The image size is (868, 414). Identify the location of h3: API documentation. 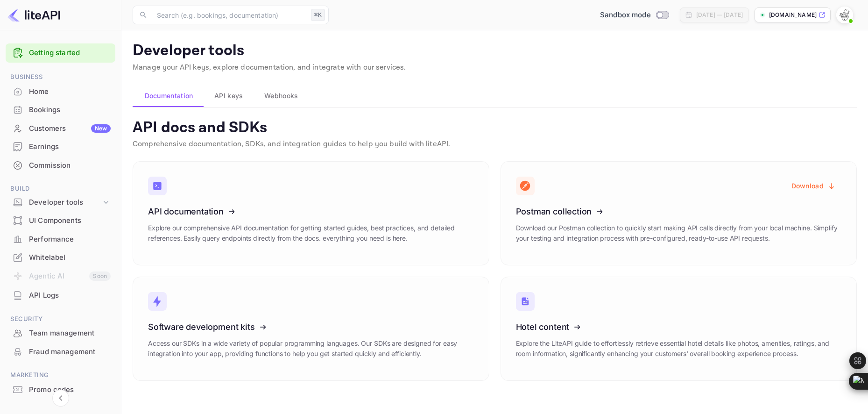
(311, 211).